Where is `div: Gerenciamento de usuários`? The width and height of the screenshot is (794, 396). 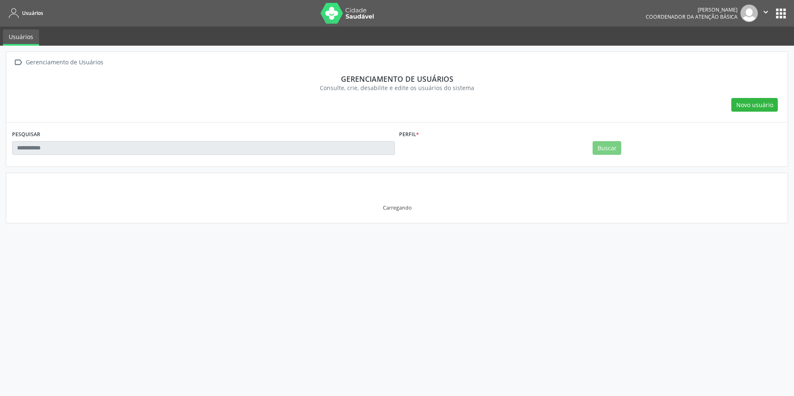 div: Gerenciamento de usuários is located at coordinates (397, 79).